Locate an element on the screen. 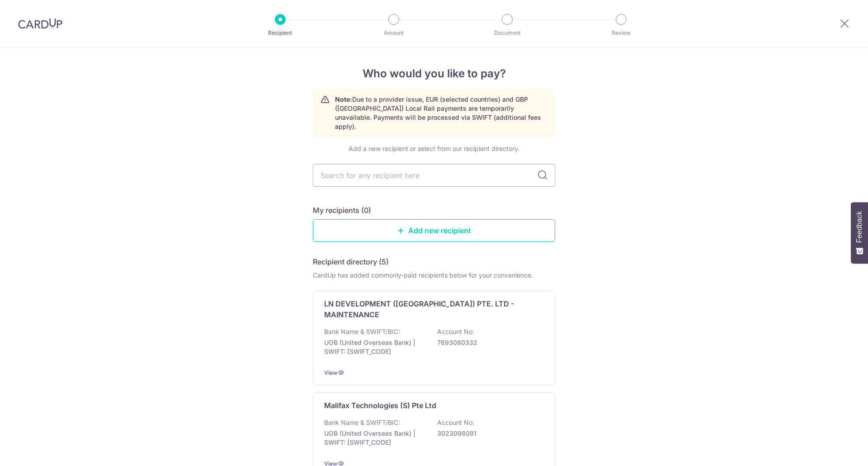 The image size is (868, 466). p: 3023098081 is located at coordinates (488, 434).